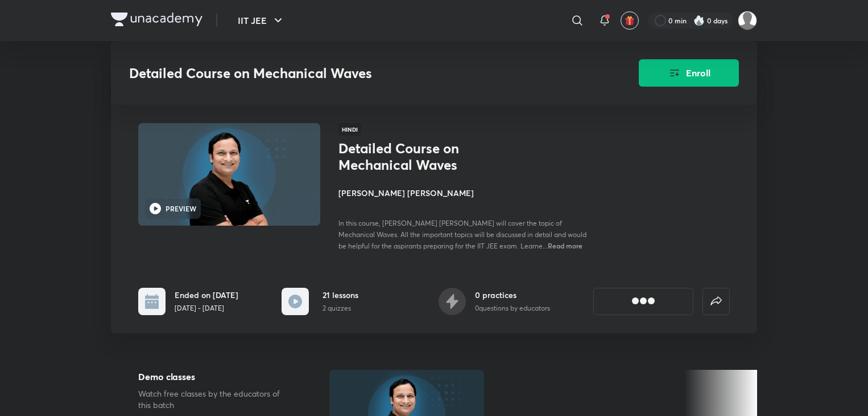 The width and height of the screenshot is (868, 416). I want to click on button: [object Object], so click(643, 301).